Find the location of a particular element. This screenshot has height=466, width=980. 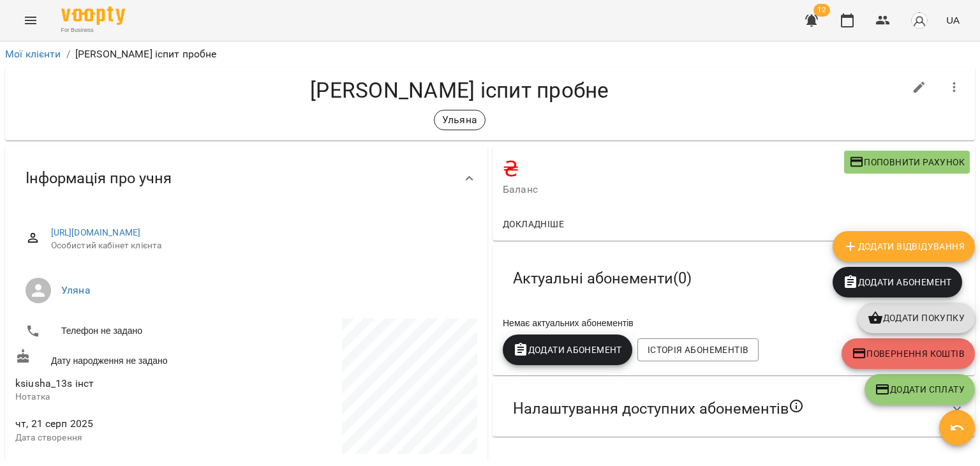

div: Дату народження не задано is located at coordinates (130, 357).